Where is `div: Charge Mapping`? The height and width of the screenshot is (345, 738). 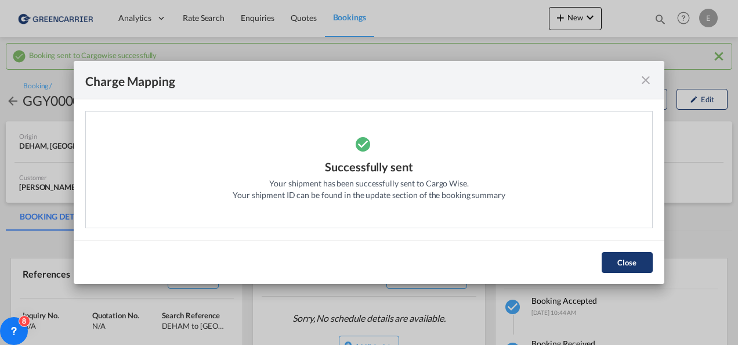
div: Charge Mapping is located at coordinates (130, 79).